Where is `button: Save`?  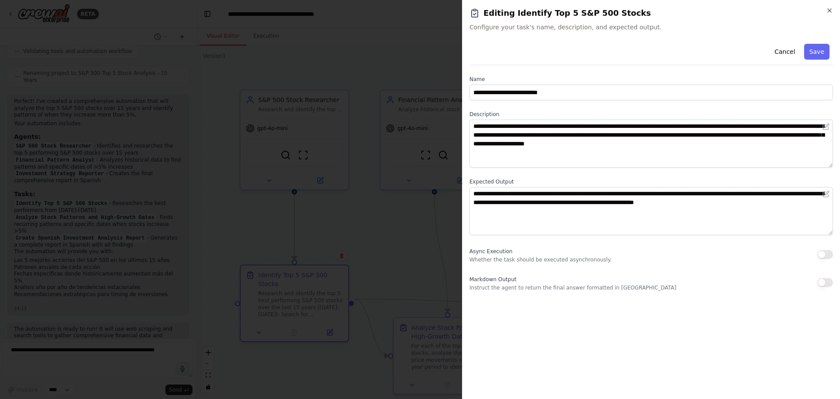 button: Save is located at coordinates (817, 52).